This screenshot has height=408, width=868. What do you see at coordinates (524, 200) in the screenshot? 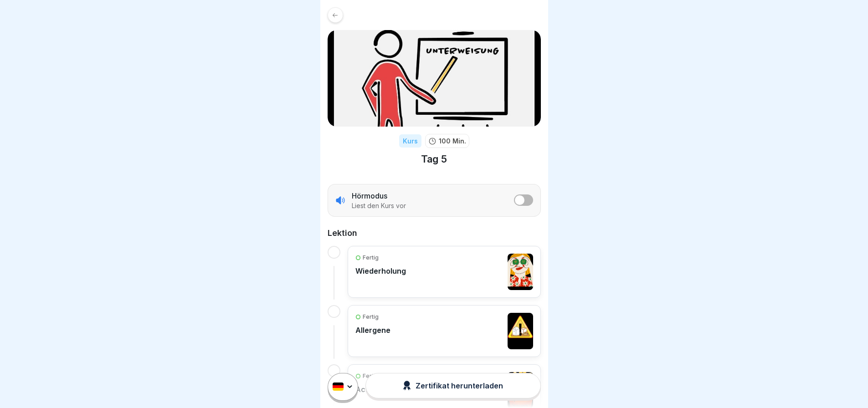
I see `button: listener mode` at bounding box center [524, 200].